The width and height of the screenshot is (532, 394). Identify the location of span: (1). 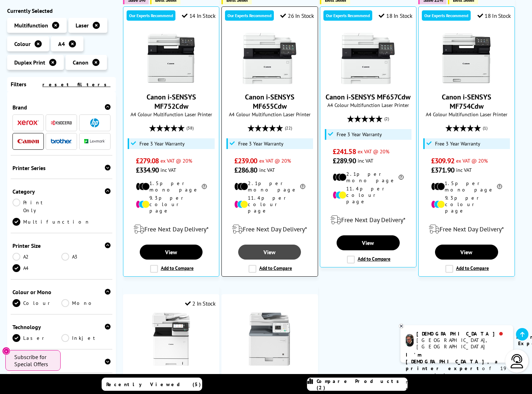
(485, 128).